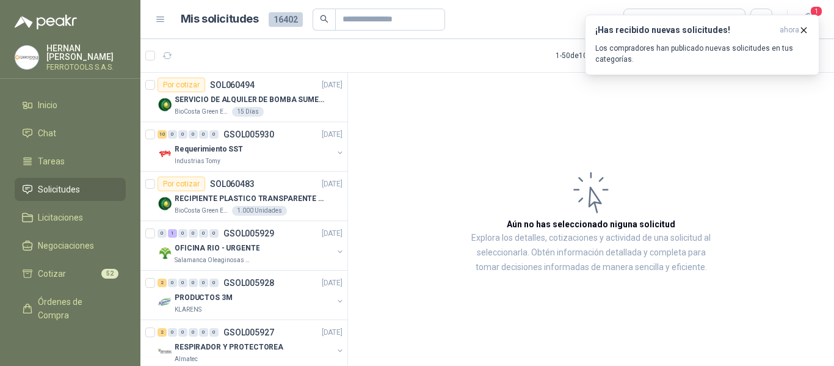 The height and width of the screenshot is (366, 834). I want to click on a: Remisiones, so click(70, 343).